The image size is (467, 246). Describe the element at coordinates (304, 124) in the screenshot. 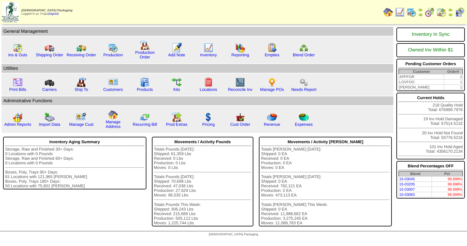

I see `a: Expenses` at that location.